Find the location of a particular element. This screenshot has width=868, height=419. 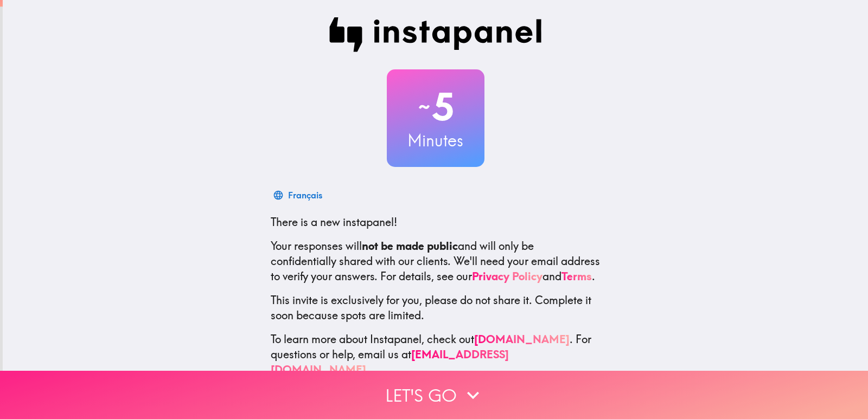

span: There is a new instapanel! is located at coordinates (334, 222).